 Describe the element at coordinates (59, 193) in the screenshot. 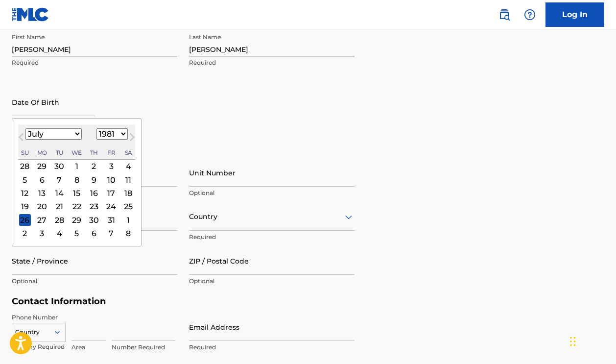

I see `div: Choose Tuesday, July 14th, 1981` at that location.